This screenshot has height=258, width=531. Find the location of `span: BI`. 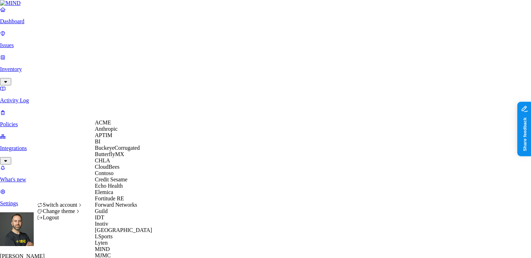

span: BI is located at coordinates (98, 141).